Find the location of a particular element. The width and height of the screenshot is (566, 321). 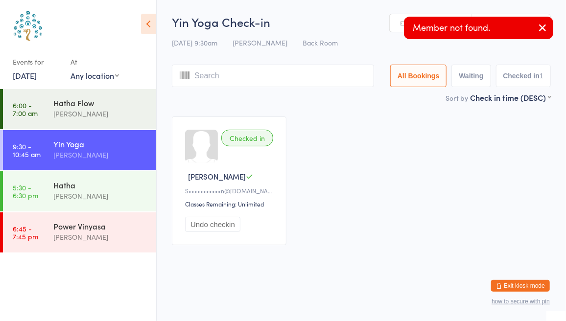

time: 9:30 - 10:45 am is located at coordinates (26, 150).